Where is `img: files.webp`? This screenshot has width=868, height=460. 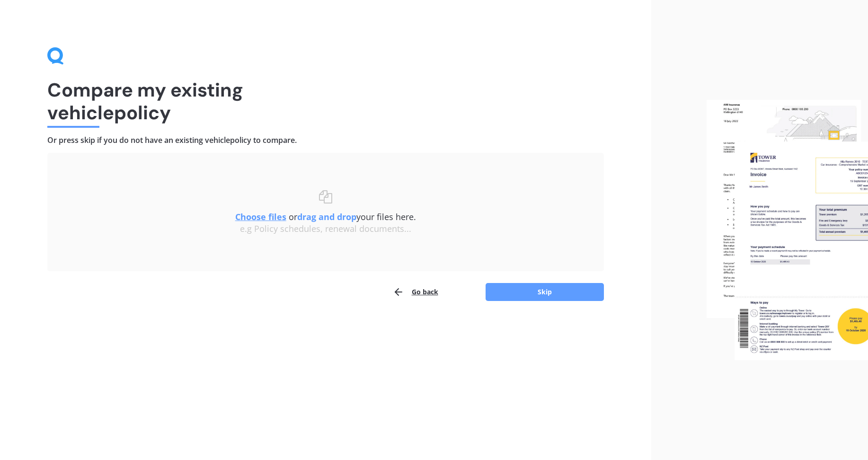
img: files.webp is located at coordinates (787, 230).